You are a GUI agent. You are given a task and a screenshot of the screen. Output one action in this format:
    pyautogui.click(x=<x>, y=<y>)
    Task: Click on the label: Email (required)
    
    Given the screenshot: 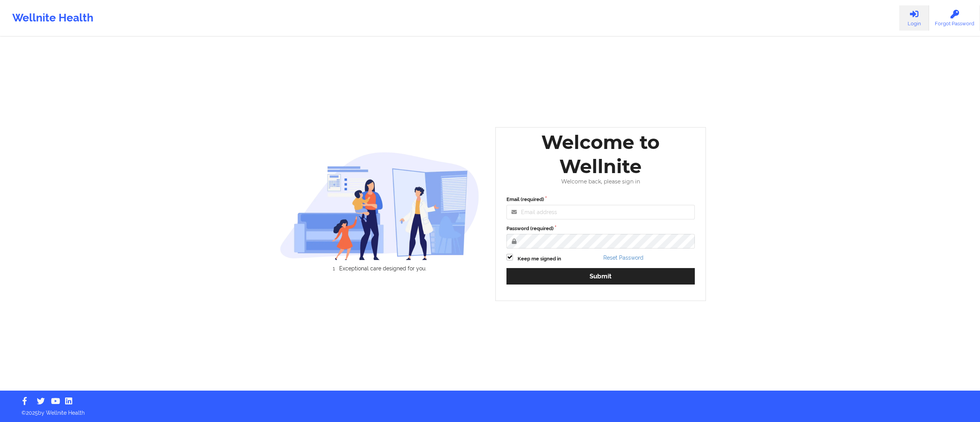 What is the action you would take?
    pyautogui.click(x=601, y=200)
    